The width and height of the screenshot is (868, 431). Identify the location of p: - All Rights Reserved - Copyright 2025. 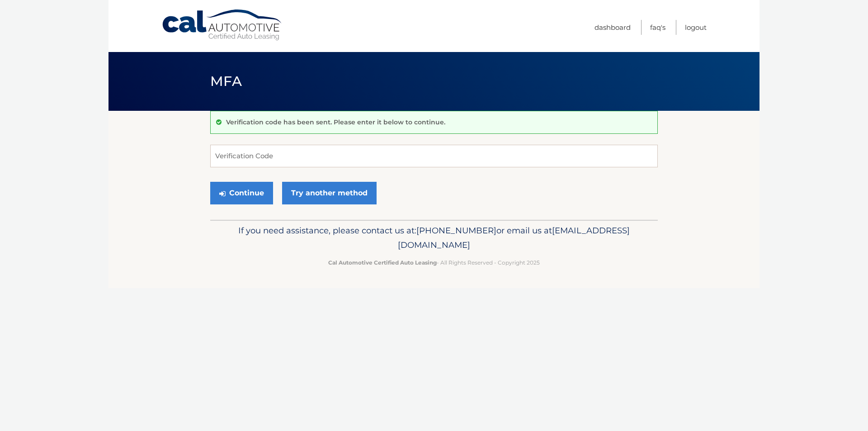
(434, 262).